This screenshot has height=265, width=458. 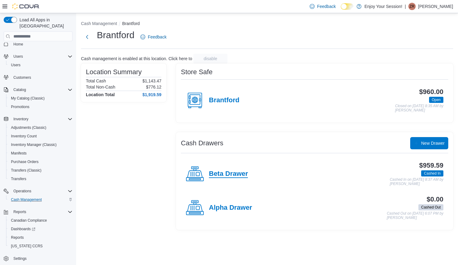 I want to click on span: Purchase Orders, so click(x=41, y=162).